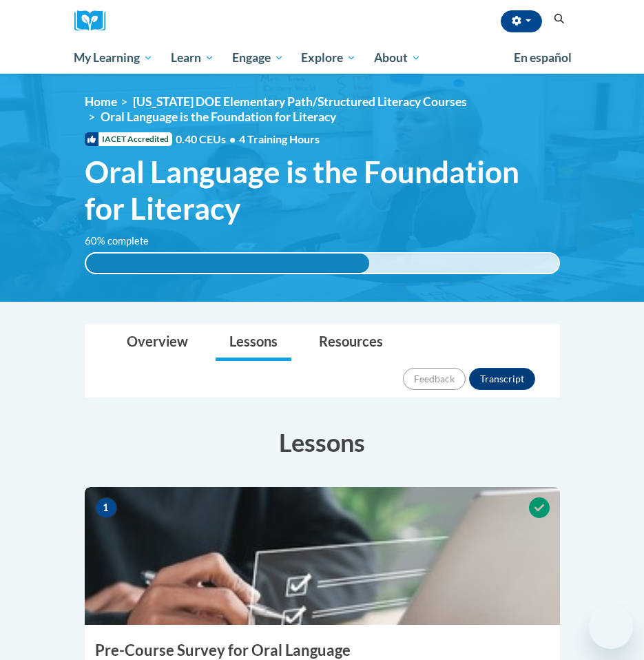  I want to click on div: 60% complete, so click(228, 263).